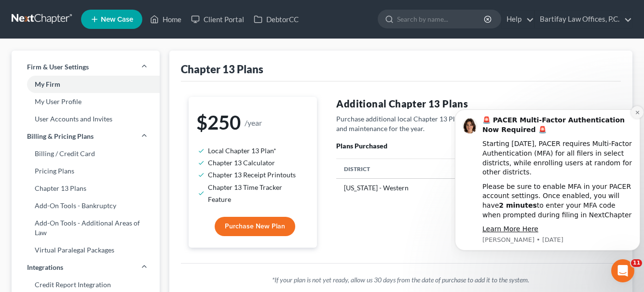 The width and height of the screenshot is (644, 292). What do you see at coordinates (257, 174) in the screenshot?
I see `li: Chapter 13 Receipt Printouts` at bounding box center [257, 174].